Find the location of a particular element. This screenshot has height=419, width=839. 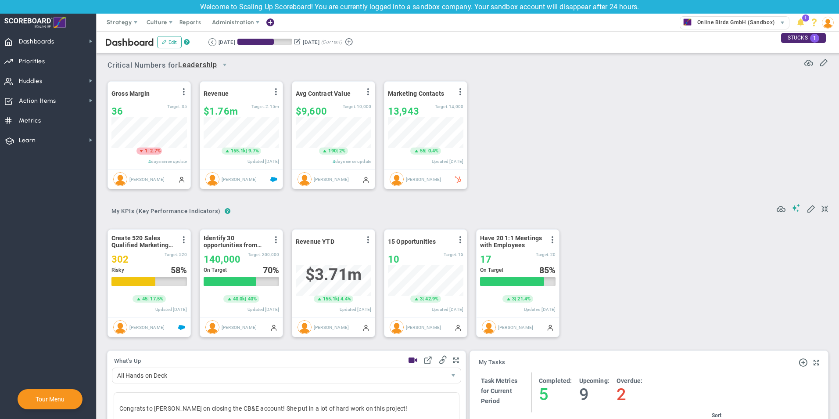

button: Tour Menu is located at coordinates (50, 399).